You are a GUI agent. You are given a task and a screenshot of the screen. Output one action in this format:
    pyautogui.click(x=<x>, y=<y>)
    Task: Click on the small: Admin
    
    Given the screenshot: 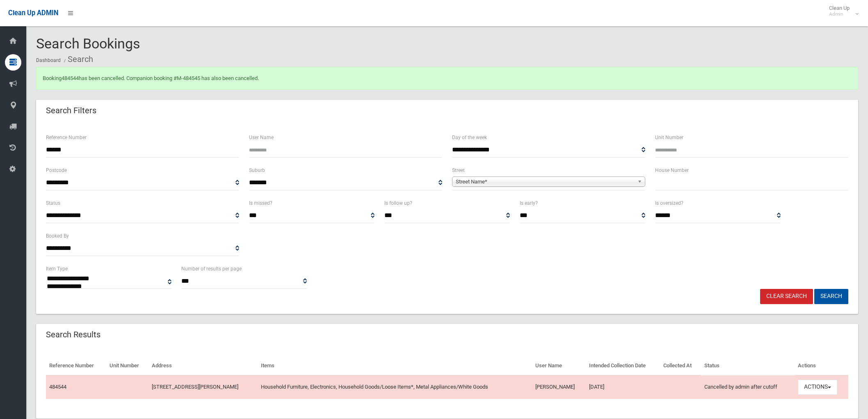 What is the action you would take?
    pyautogui.click(x=839, y=14)
    